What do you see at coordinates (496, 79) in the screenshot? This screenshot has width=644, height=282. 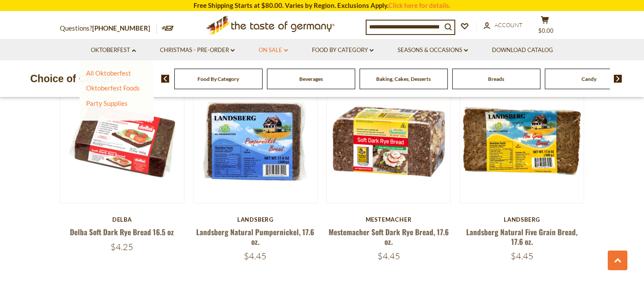 I see `a: Breads` at bounding box center [496, 79].